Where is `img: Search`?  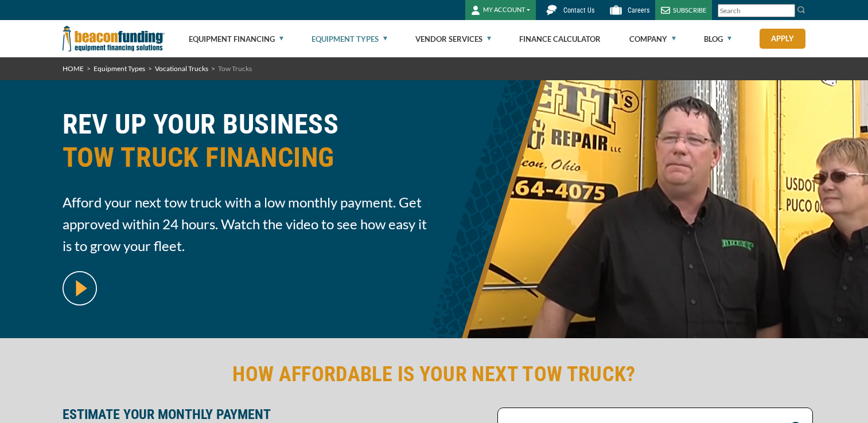
img: Search is located at coordinates (802, 10).